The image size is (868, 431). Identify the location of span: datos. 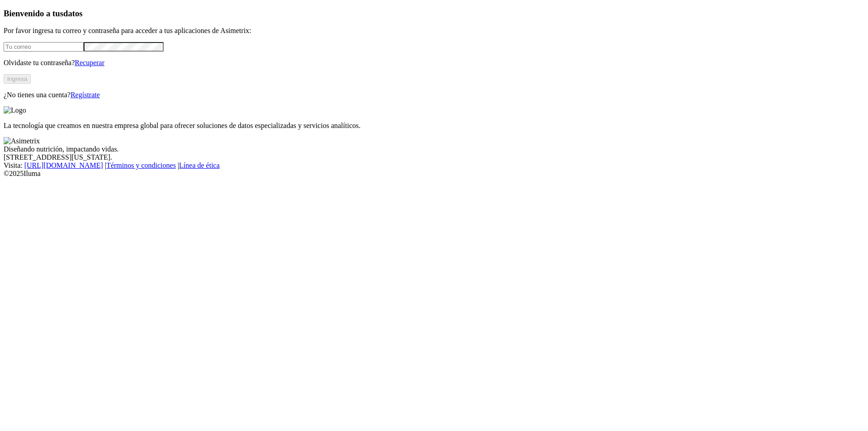
(72, 13).